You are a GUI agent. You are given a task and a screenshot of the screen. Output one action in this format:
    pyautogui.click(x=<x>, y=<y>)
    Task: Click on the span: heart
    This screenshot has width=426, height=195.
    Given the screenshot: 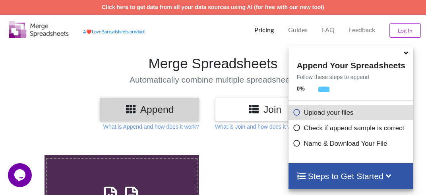 What is the action you would take?
    pyautogui.click(x=89, y=31)
    